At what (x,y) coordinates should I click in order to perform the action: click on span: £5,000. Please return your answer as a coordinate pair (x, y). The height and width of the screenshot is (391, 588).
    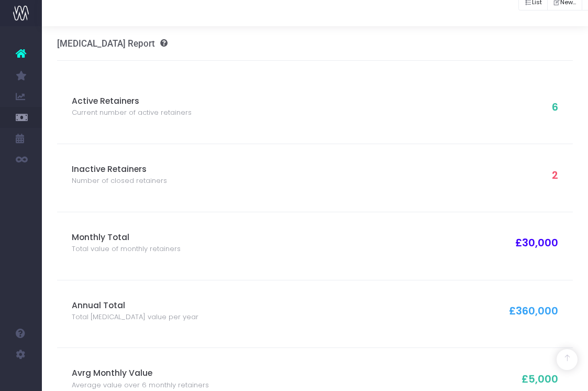
    Looking at the image, I should click on (540, 379).